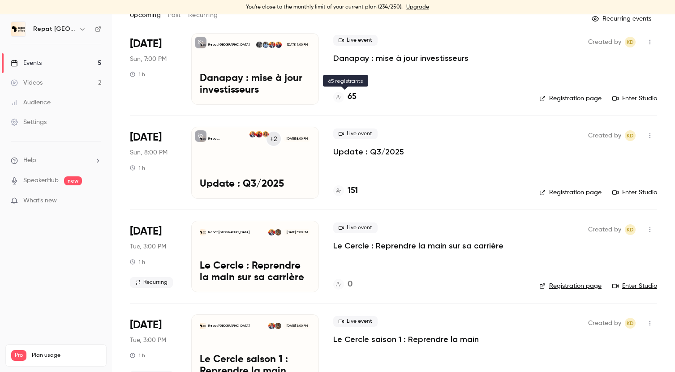 This screenshot has width=675, height=372. What do you see at coordinates (153, 257) in the screenshot?
I see `div: Sep 30 Tue, 1:00 PM (Africa/Abidjan)` at bounding box center [153, 257].